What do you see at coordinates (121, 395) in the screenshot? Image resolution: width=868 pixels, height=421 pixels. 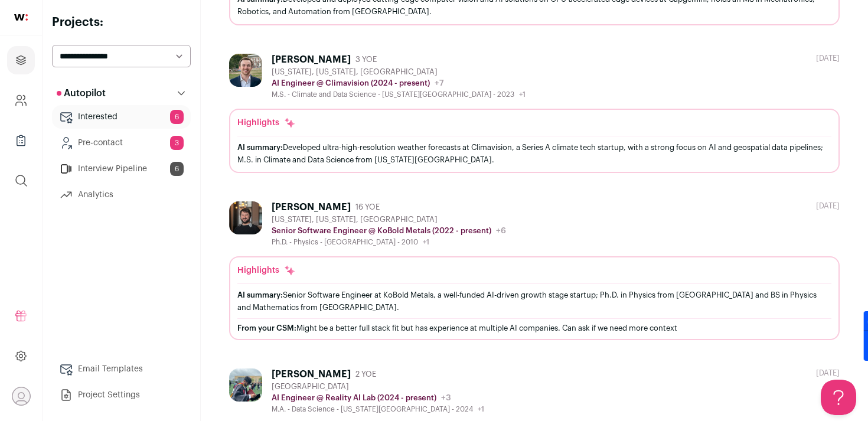 I see `a: Project Settings` at bounding box center [121, 395].